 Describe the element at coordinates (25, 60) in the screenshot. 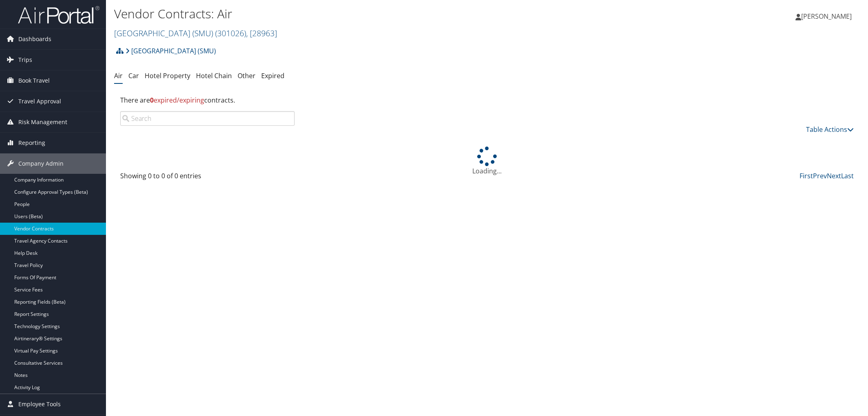

I see `span: Trips` at that location.